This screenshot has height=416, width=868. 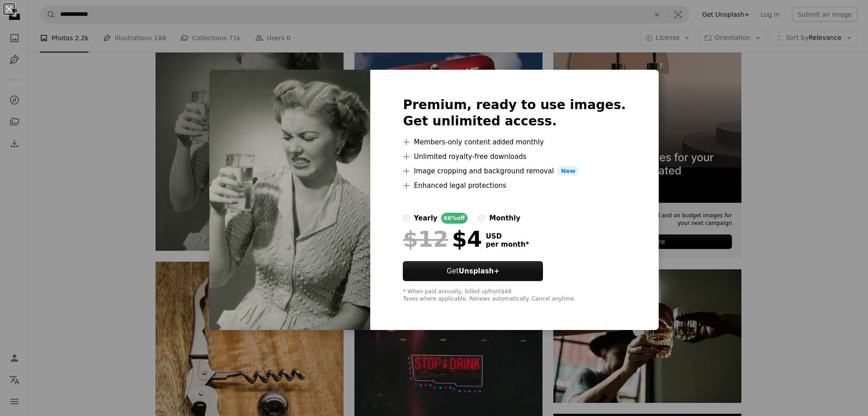 What do you see at coordinates (443, 239) in the screenshot?
I see `div: $4` at bounding box center [443, 239].